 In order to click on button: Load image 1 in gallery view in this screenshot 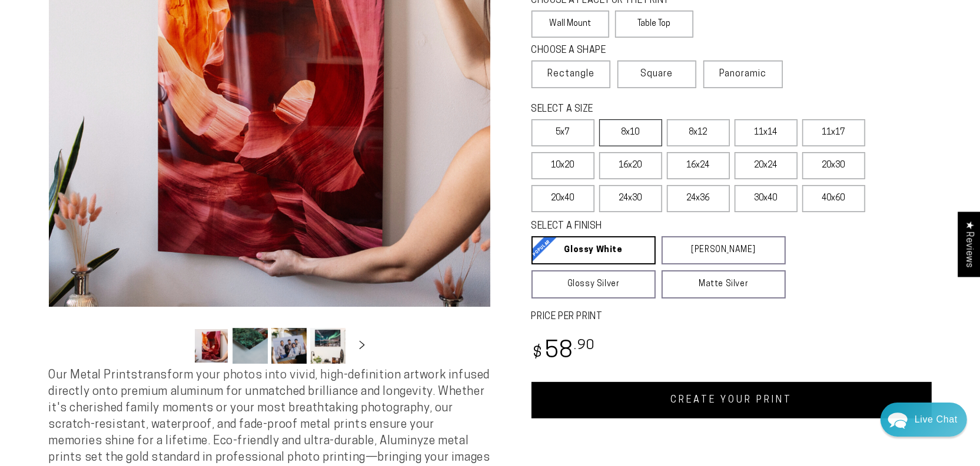, I will do `click(211, 346)`.